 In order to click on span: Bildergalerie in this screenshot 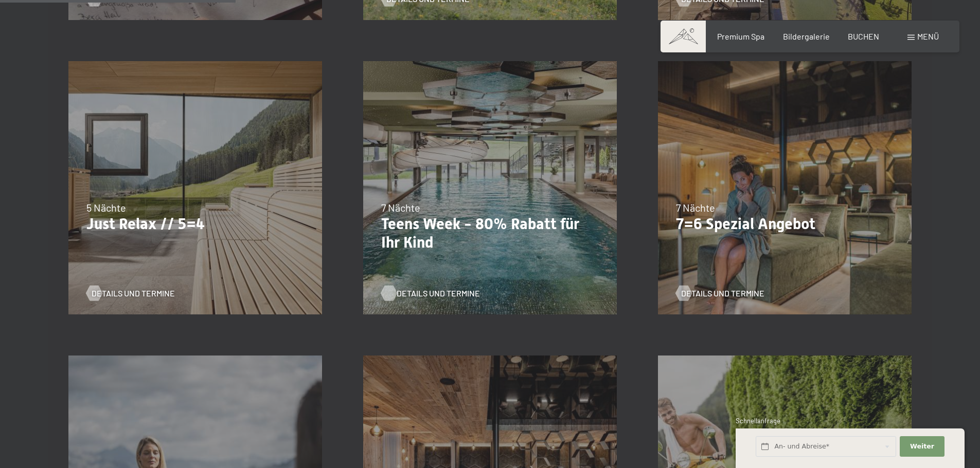, I will do `click(806, 36)`.